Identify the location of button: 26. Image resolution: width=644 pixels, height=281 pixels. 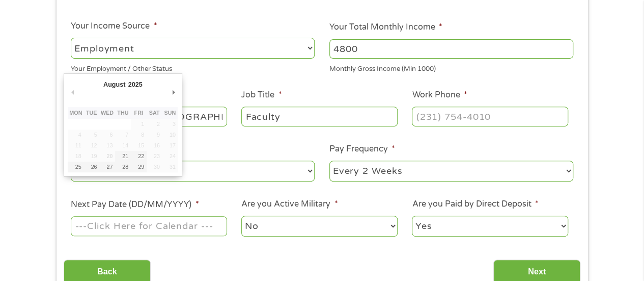
(91, 167).